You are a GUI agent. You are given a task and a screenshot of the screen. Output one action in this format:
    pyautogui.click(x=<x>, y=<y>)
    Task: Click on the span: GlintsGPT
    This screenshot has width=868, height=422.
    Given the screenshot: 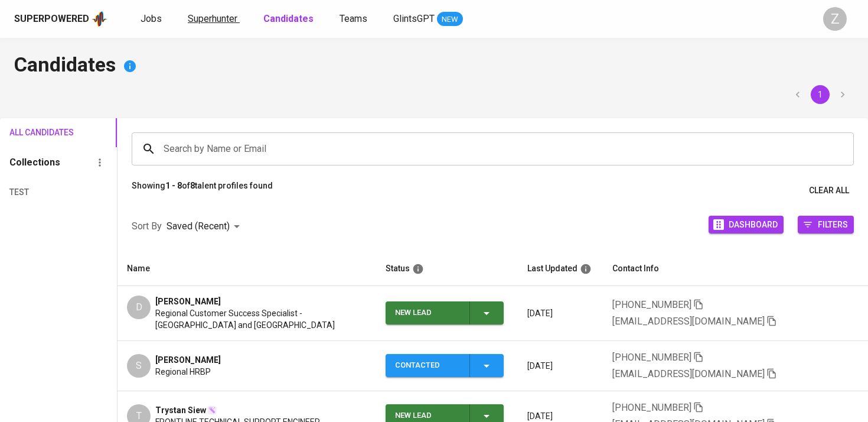 What is the action you would take?
    pyautogui.click(x=414, y=18)
    